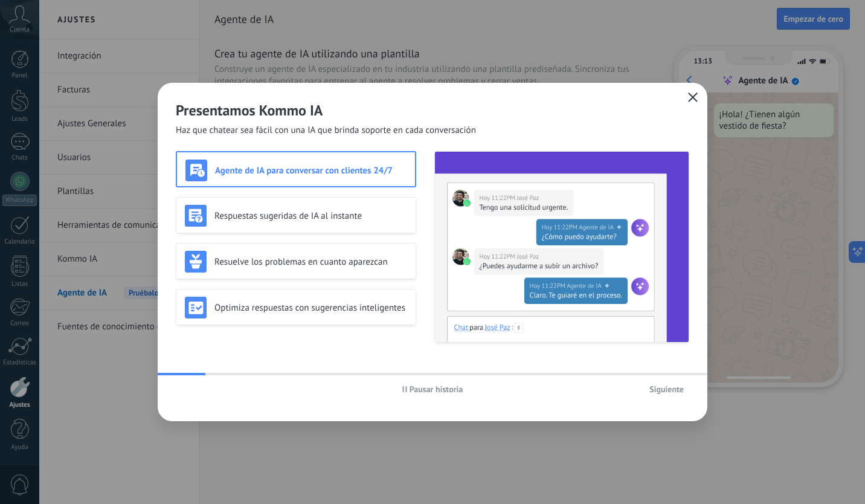 Image resolution: width=865 pixels, height=504 pixels. I want to click on h2: Presentamos Kommo IA, so click(433, 110).